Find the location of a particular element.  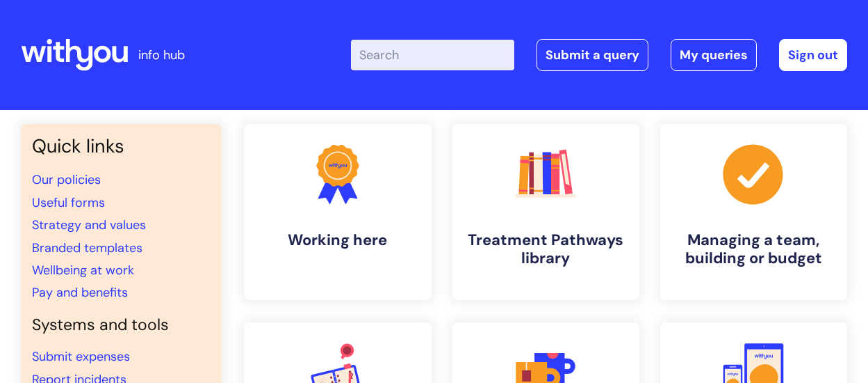

input: Search is located at coordinates (433, 55).